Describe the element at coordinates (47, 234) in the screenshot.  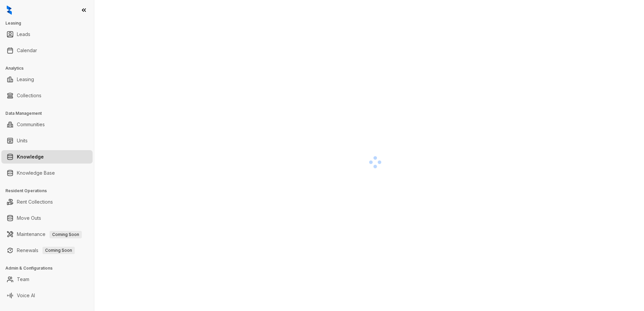
I see `li: Maintenance` at that location.